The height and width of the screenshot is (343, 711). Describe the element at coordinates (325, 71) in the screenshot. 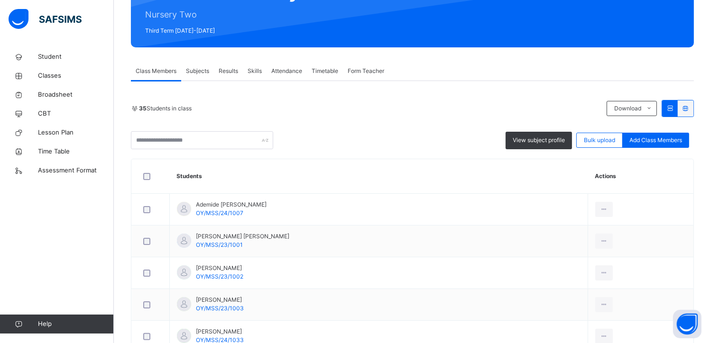

I see `span: Timetable` at that location.